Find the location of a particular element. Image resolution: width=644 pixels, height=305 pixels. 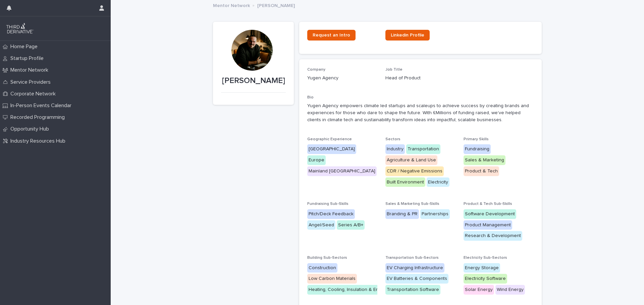

div: Series A/B+ is located at coordinates (350, 225).